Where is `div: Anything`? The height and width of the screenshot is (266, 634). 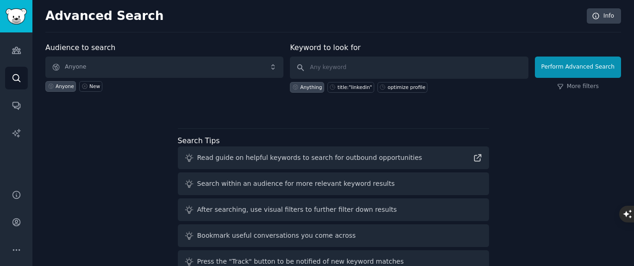 div: Anything is located at coordinates (311, 87).